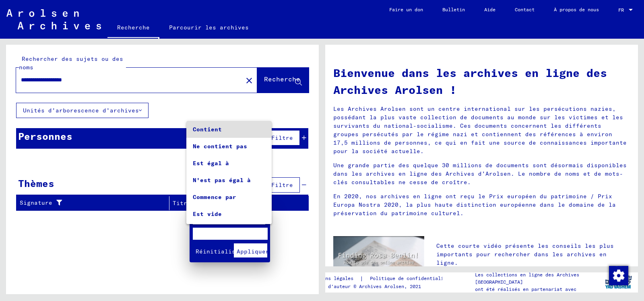 This screenshot has width=644, height=301. What do you see at coordinates (220, 146) in the screenshot?
I see `font: Ne contient pas` at bounding box center [220, 146].